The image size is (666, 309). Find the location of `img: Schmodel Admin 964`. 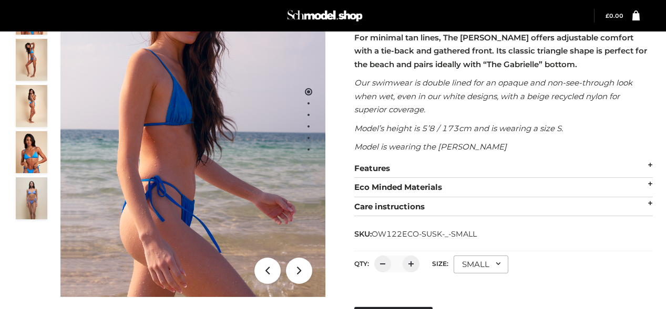

img: Schmodel Admin 964 is located at coordinates (325, 16).